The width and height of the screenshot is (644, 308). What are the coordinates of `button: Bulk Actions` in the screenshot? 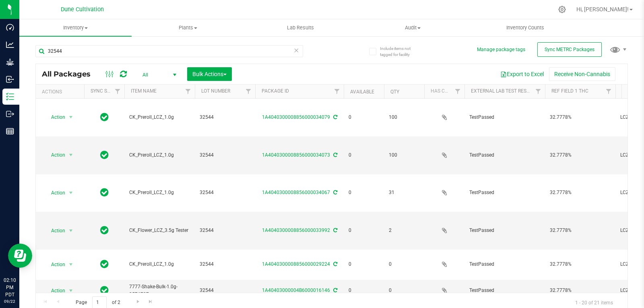 It's located at (209, 74).